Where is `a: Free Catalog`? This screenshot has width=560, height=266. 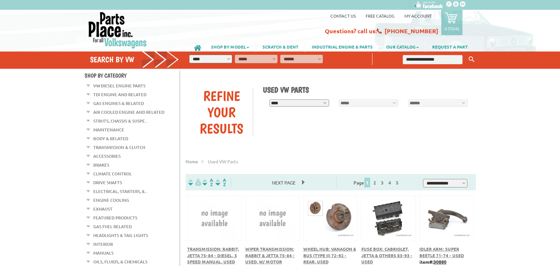 a: Free Catalog is located at coordinates (380, 16).